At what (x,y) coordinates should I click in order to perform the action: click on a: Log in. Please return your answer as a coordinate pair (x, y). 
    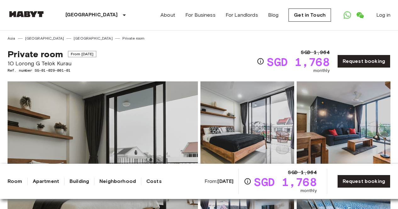
    Looking at the image, I should click on (383, 15).